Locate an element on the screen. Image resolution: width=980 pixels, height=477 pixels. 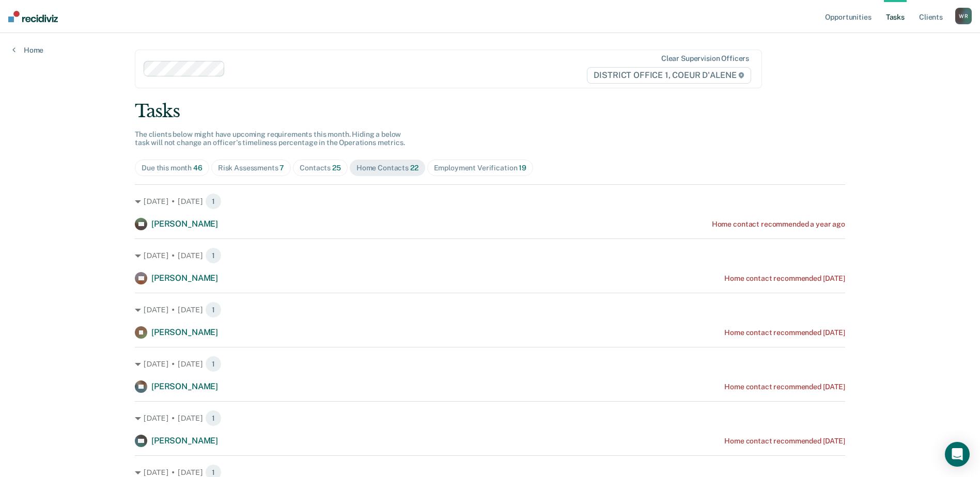
span: The clients below might have upcoming requirements this month. Hiding a below task will not chang... is located at coordinates (269, 138).